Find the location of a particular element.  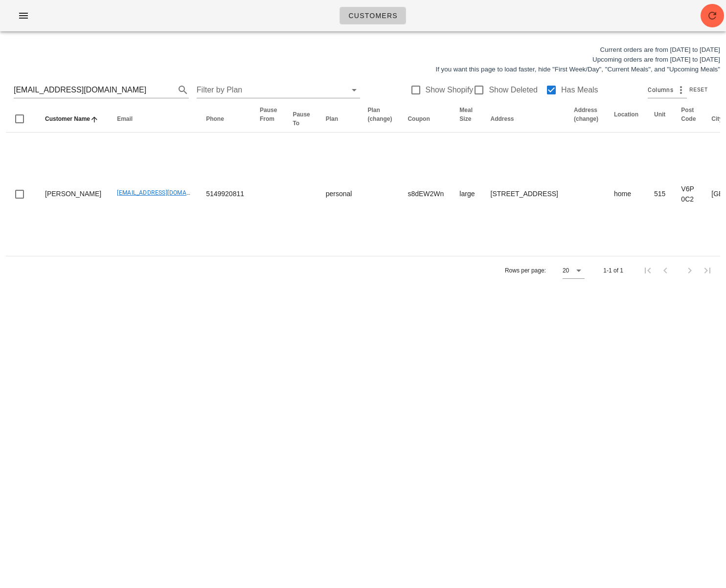

span: Coupon is located at coordinates (418, 119).